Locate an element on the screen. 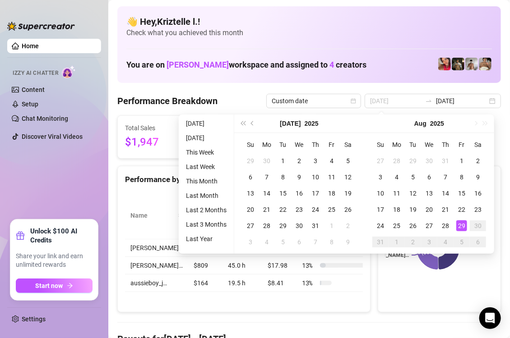 The image size is (510, 338). span: $1,947 is located at coordinates (162, 143).